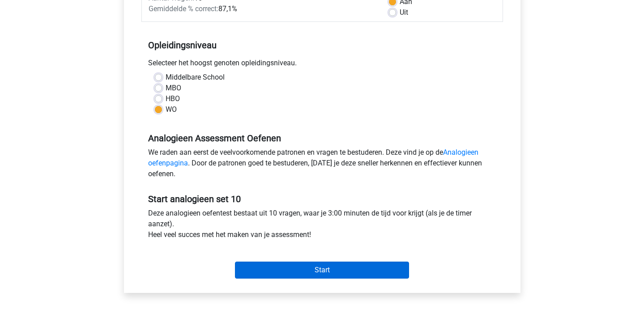 The height and width of the screenshot is (309, 644). I want to click on input: Start, so click(322, 270).